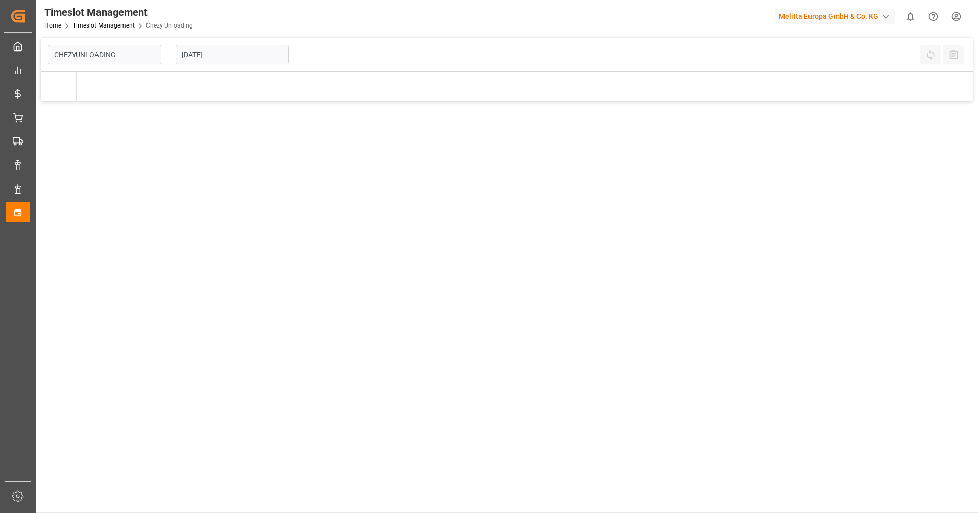 Image resolution: width=980 pixels, height=513 pixels. What do you see at coordinates (933, 17) in the screenshot?
I see `button: Help Center` at bounding box center [933, 17].